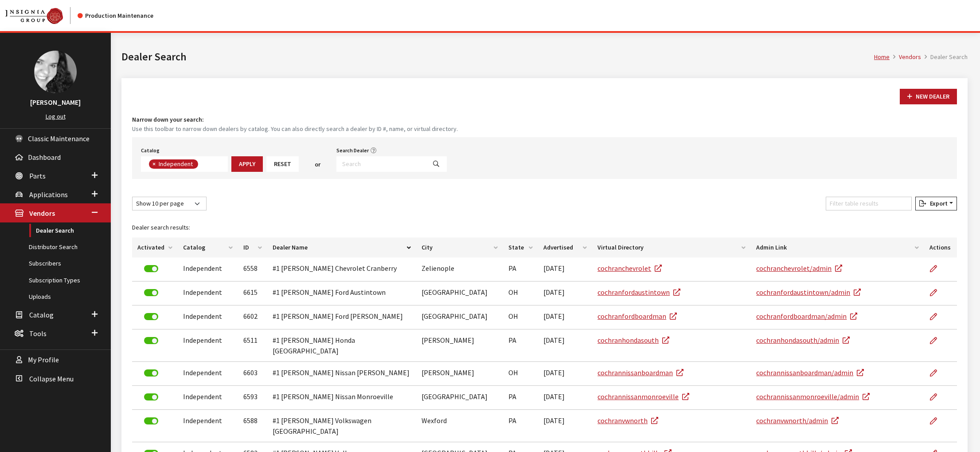  Describe the element at coordinates (807, 316) in the screenshot. I see `a: cochranfordboardman/admin` at that location.